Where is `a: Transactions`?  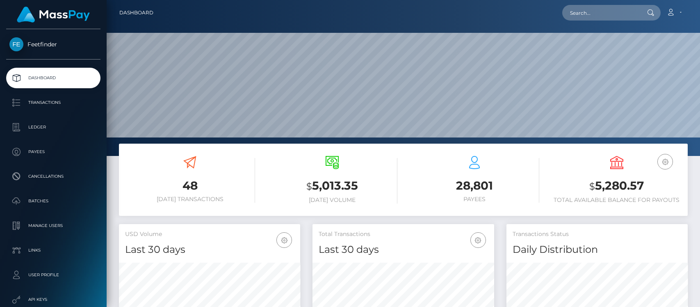 a: Transactions is located at coordinates (53, 103).